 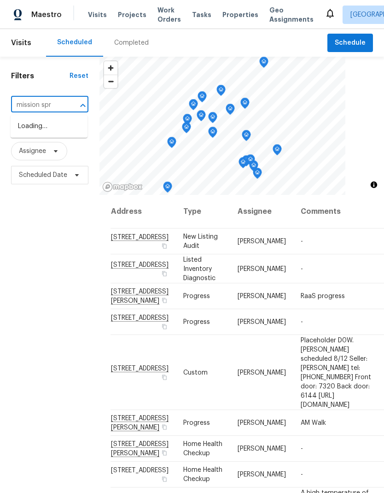 I want to click on th: Type, so click(x=203, y=211).